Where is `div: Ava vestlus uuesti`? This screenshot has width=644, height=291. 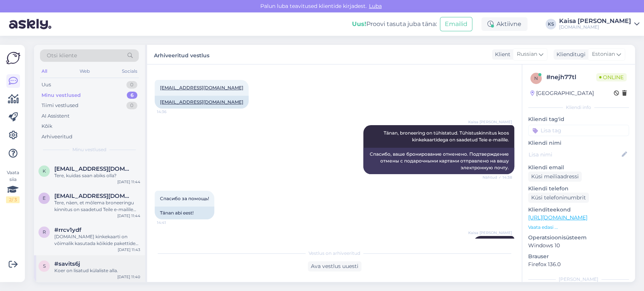 div: Ava vestlus uuesti is located at coordinates (334, 266).